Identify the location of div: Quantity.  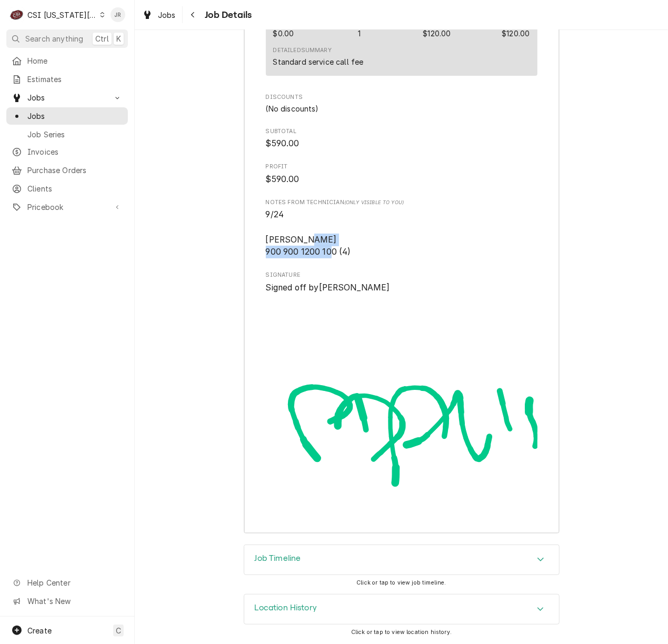
(359, 33).